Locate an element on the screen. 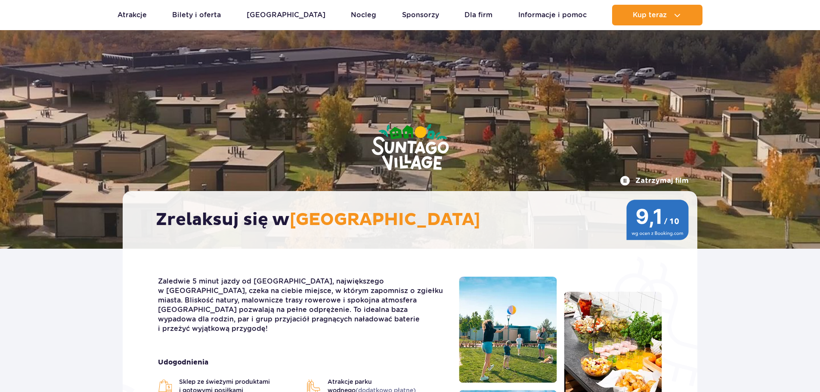 The height and width of the screenshot is (392, 820). a: Informacje i pomoc is located at coordinates (553, 15).